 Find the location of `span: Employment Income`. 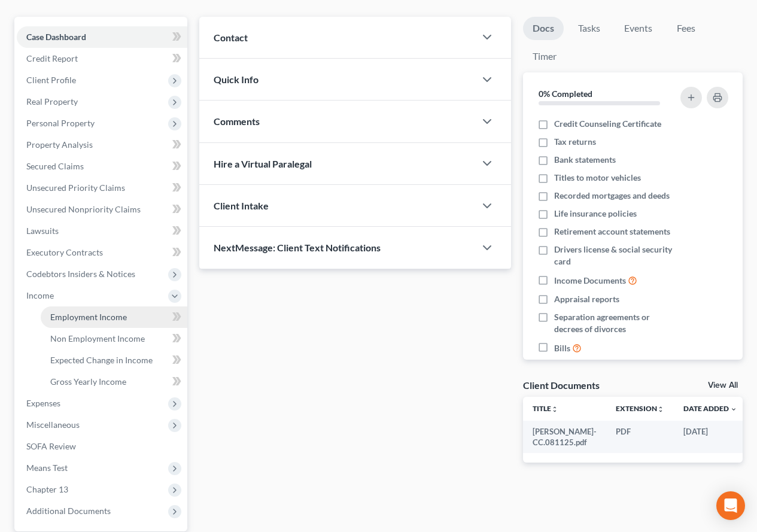

span: Employment Income is located at coordinates (88, 316).